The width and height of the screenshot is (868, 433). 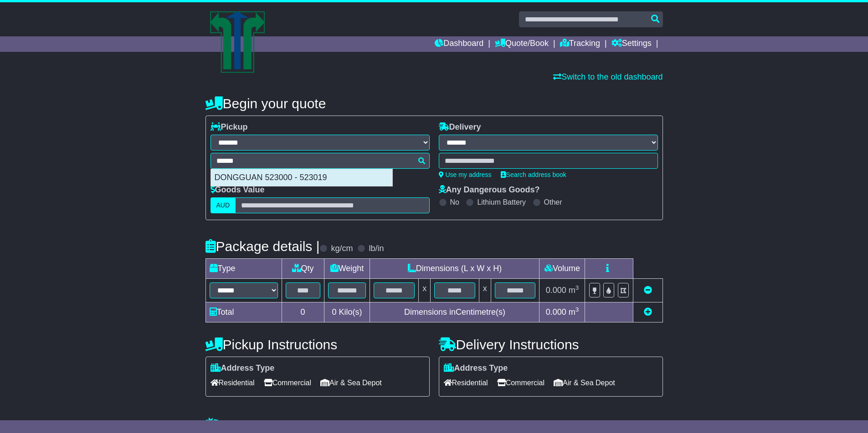 I want to click on h4: Warranty & Insurance, so click(x=434, y=425).